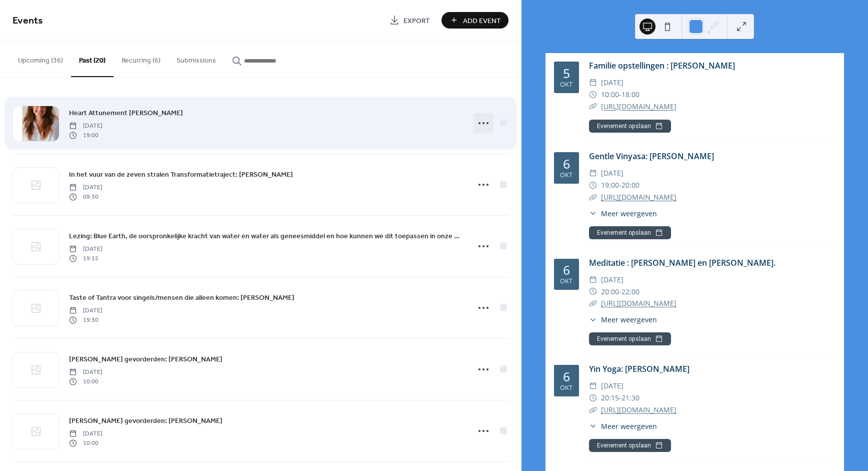 This screenshot has height=471, width=868. I want to click on span: 18:00, so click(630, 94).